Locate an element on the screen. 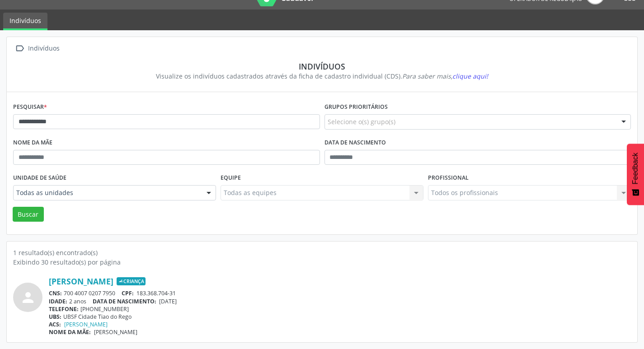  label: Equipe is located at coordinates (231, 178).